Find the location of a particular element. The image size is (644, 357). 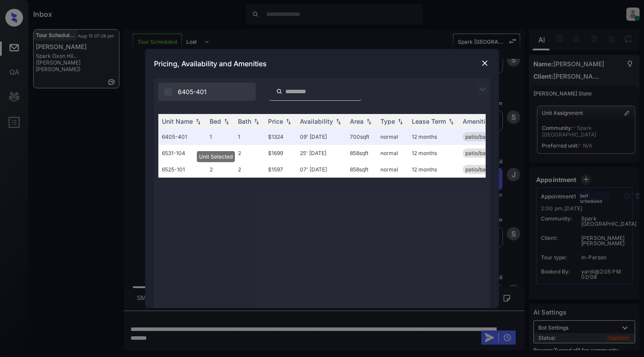

span: 6405-401 is located at coordinates (192, 92).